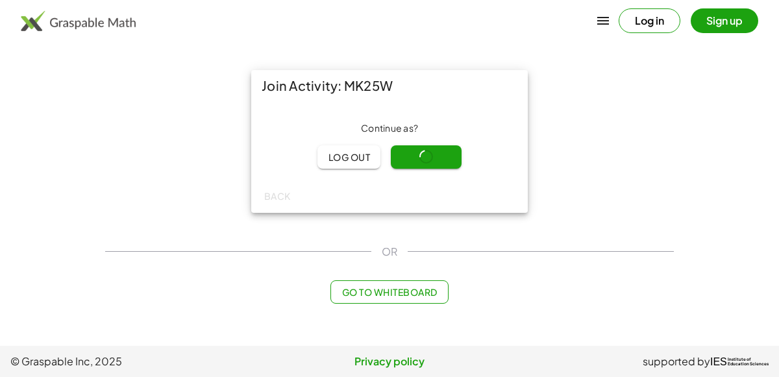 The width and height of the screenshot is (779, 377). What do you see at coordinates (676, 361) in the screenshot?
I see `span: supported by` at bounding box center [676, 361].